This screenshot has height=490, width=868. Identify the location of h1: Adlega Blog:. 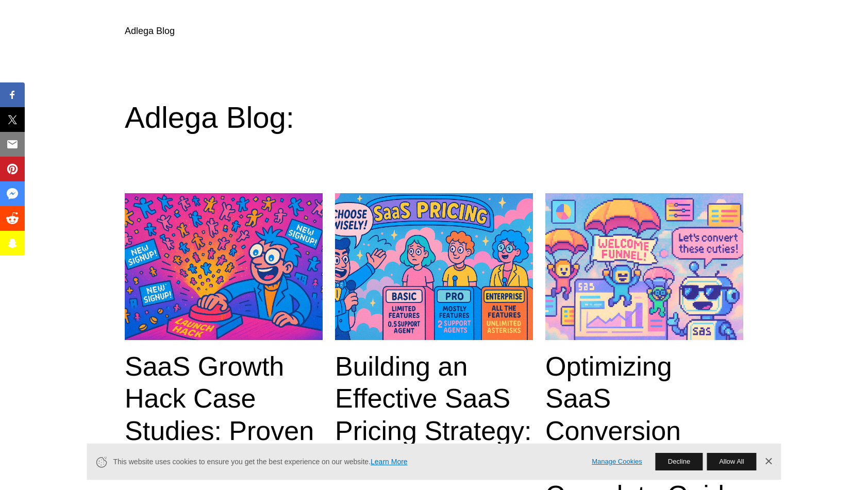
(434, 118).